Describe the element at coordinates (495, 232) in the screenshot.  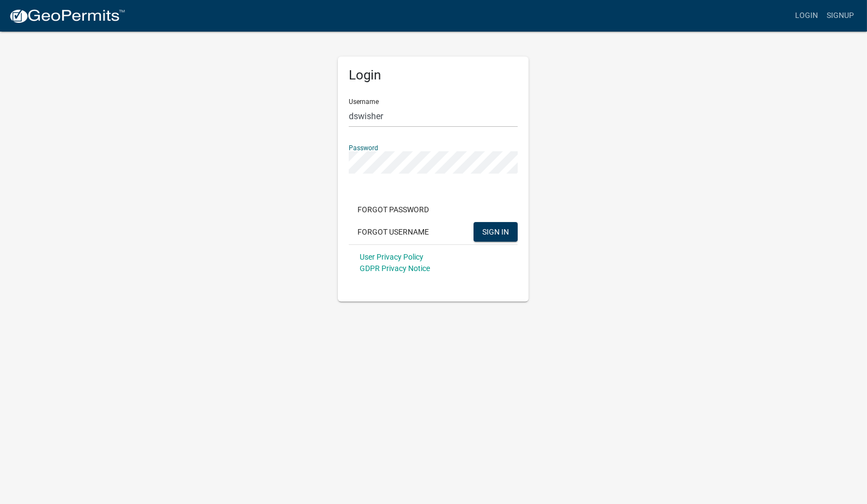
I see `button: SIGN IN` at that location.